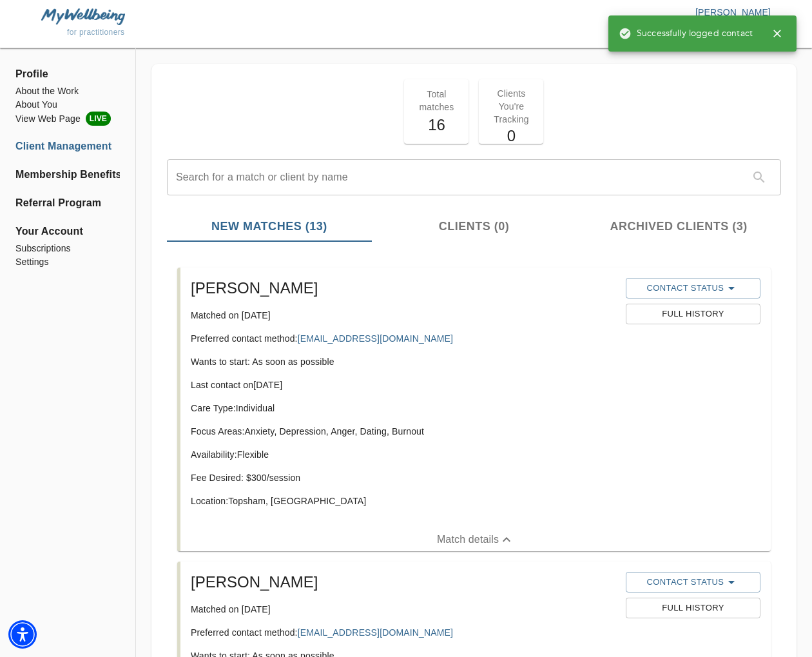 Image resolution: width=812 pixels, height=657 pixels. What do you see at coordinates (68, 146) in the screenshot?
I see `a: Client Management` at bounding box center [68, 146].